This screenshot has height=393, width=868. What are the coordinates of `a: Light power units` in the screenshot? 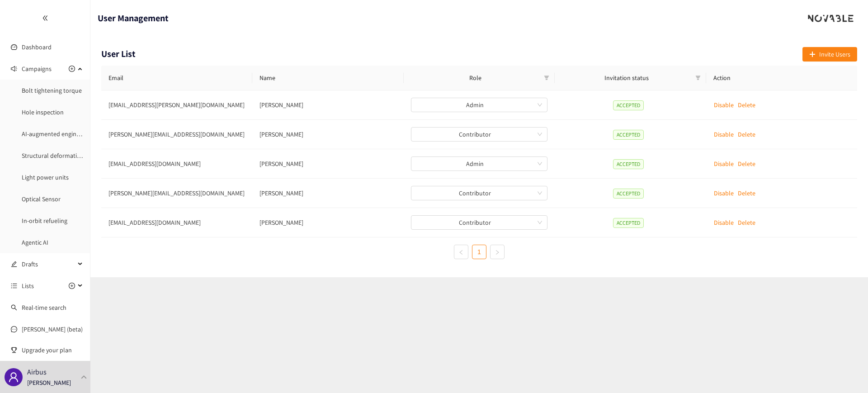 It's located at (45, 177).